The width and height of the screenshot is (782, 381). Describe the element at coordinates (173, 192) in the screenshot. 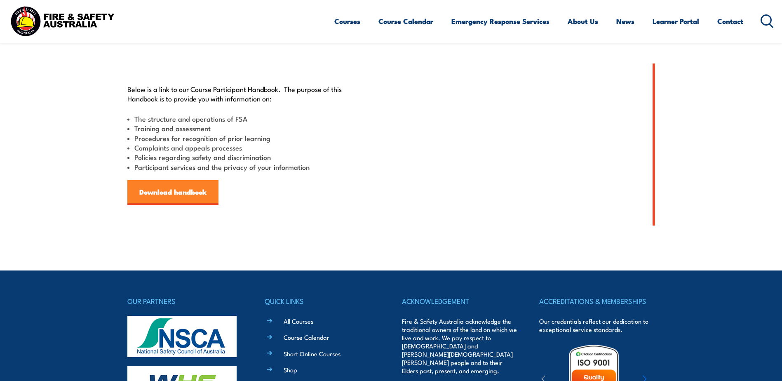

I see `a: Download handbook` at that location.